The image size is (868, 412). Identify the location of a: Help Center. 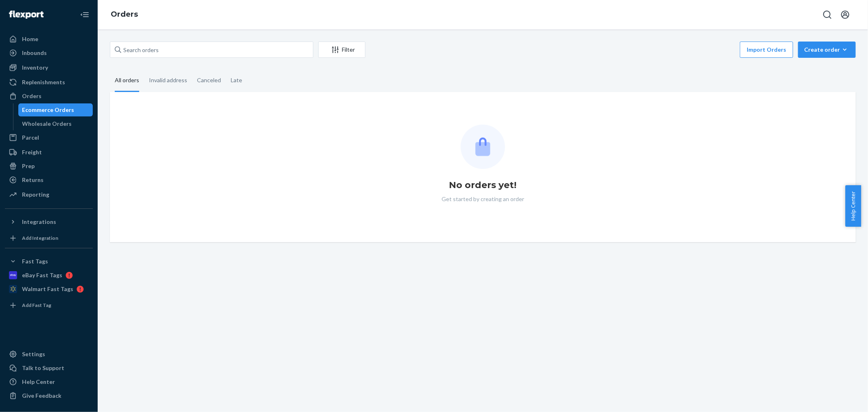
(49, 382).